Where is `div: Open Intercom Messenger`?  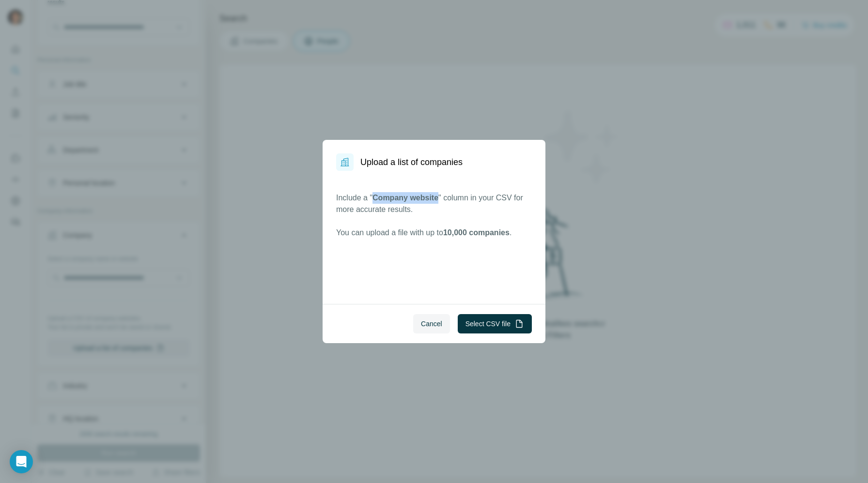 div: Open Intercom Messenger is located at coordinates (21, 462).